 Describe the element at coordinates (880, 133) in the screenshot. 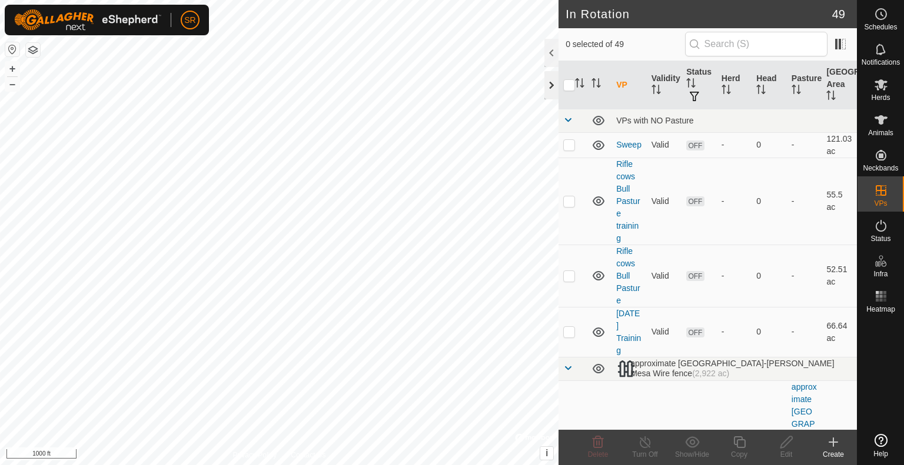

I see `span: Animals` at that location.